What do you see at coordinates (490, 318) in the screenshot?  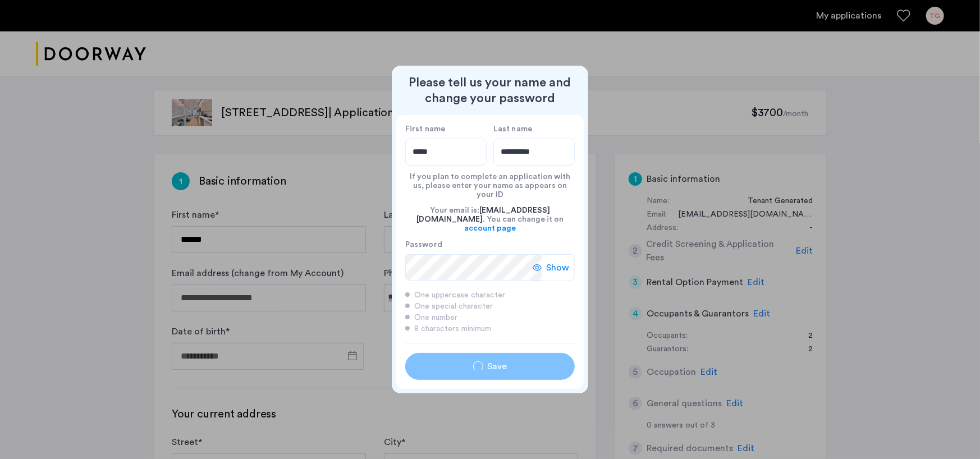 I see `div: One number` at bounding box center [490, 318].